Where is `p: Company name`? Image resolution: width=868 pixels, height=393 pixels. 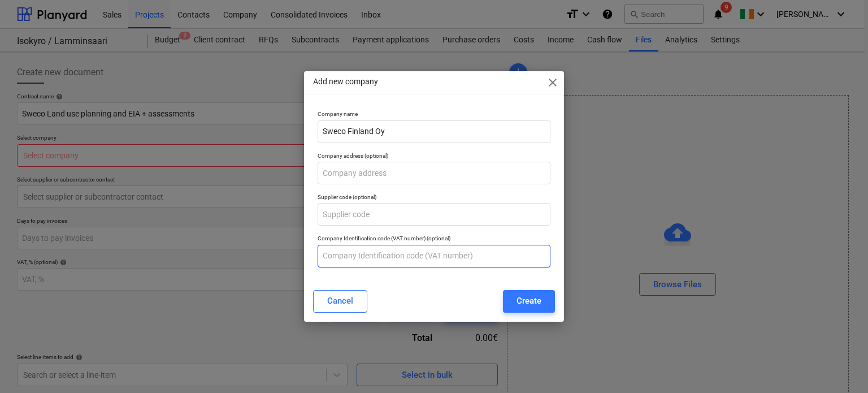
p: Company name is located at coordinates (434, 115).